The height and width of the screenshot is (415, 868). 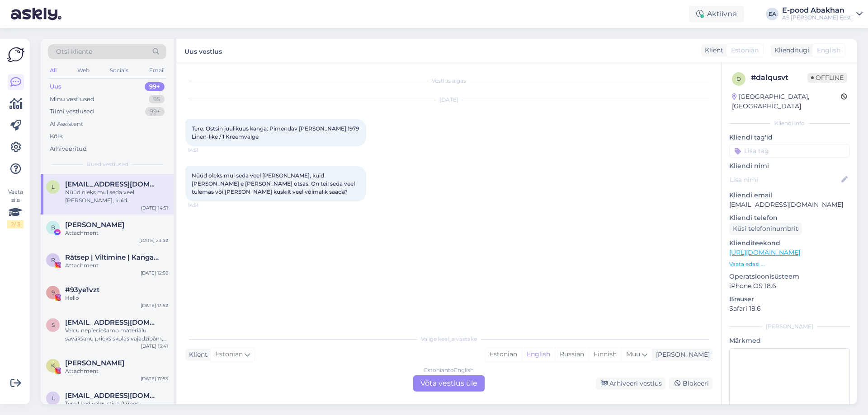 What do you see at coordinates (717, 14) in the screenshot?
I see `div: Aktiivne` at bounding box center [717, 14].